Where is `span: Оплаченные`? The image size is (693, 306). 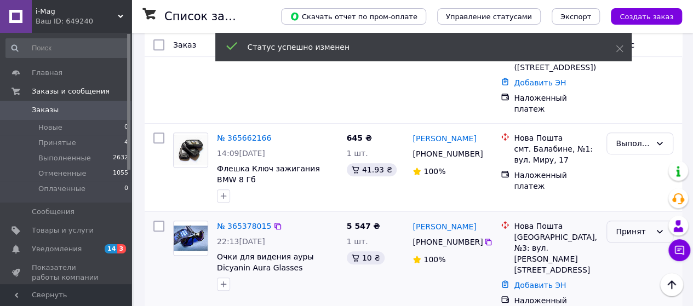
span: Оплаченные is located at coordinates (62, 189).